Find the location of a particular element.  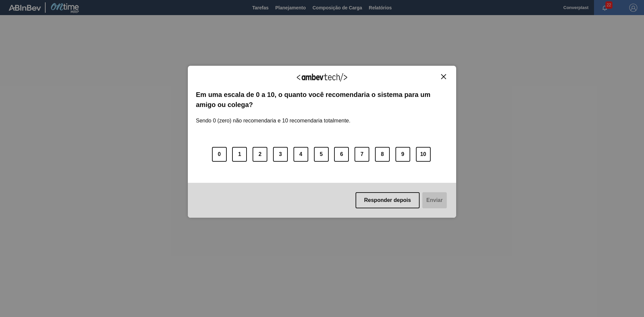

button: 0 is located at coordinates (220, 154).